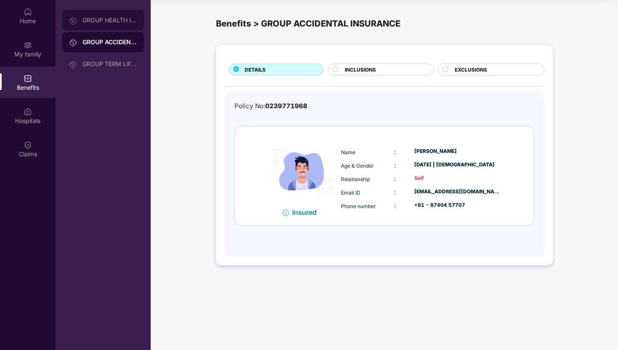 The width and height of the screenshot is (618, 350). I want to click on span: INCLUSIONS, so click(361, 69).